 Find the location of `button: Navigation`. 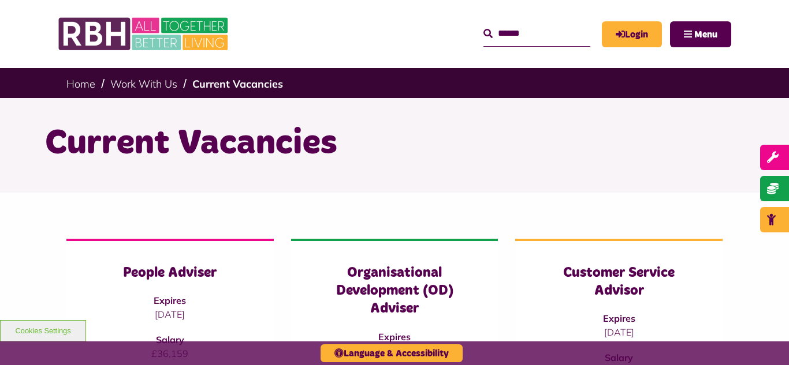

button: Navigation is located at coordinates (700, 34).